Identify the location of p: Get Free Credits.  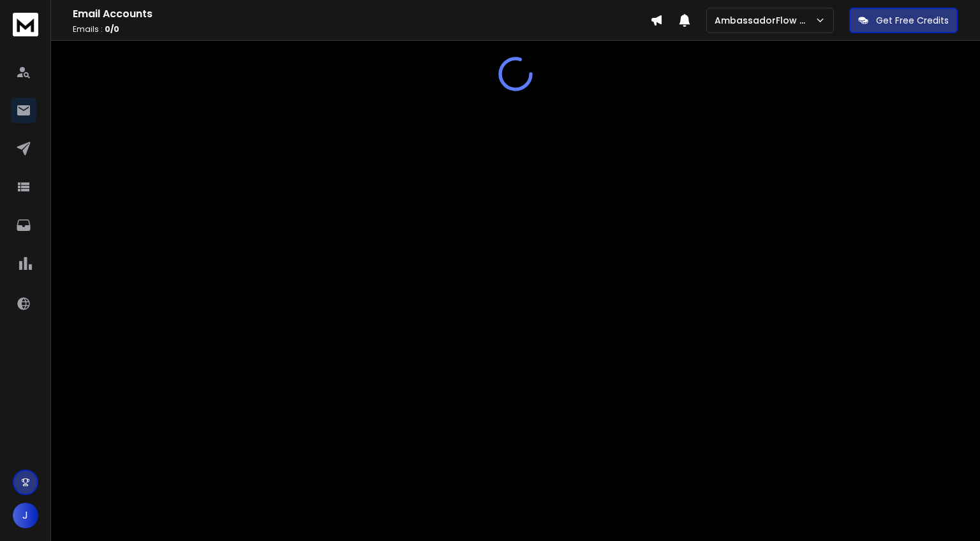
(912, 20).